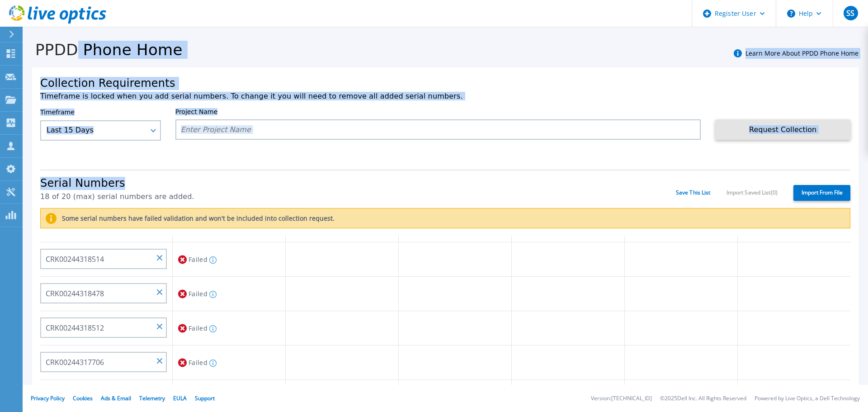  I want to click on a: Cookies, so click(83, 398).